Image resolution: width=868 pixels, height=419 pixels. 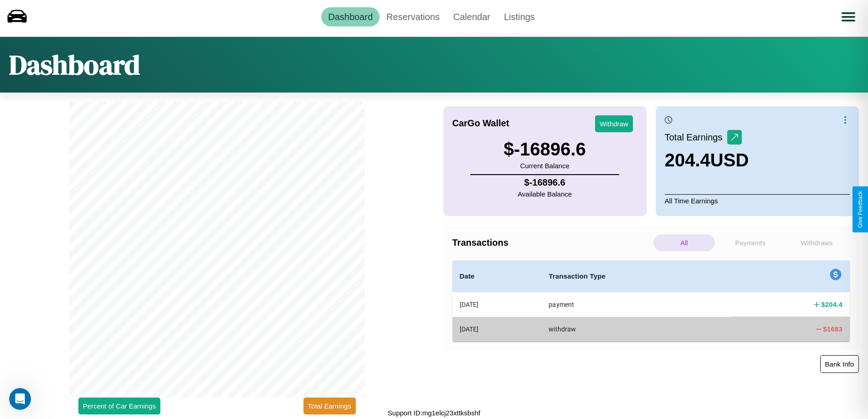 I want to click on h3: $ -16896.6, so click(x=545, y=149).